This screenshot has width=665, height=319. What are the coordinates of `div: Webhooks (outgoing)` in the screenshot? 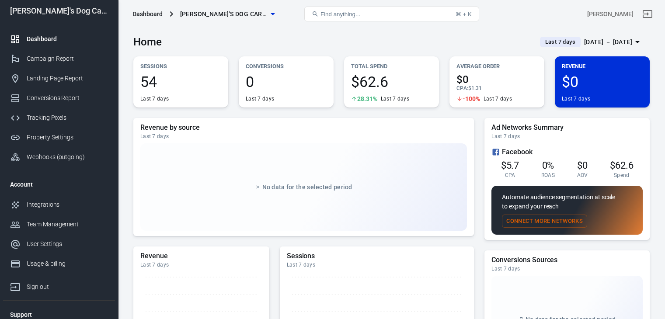 It's located at (67, 157).